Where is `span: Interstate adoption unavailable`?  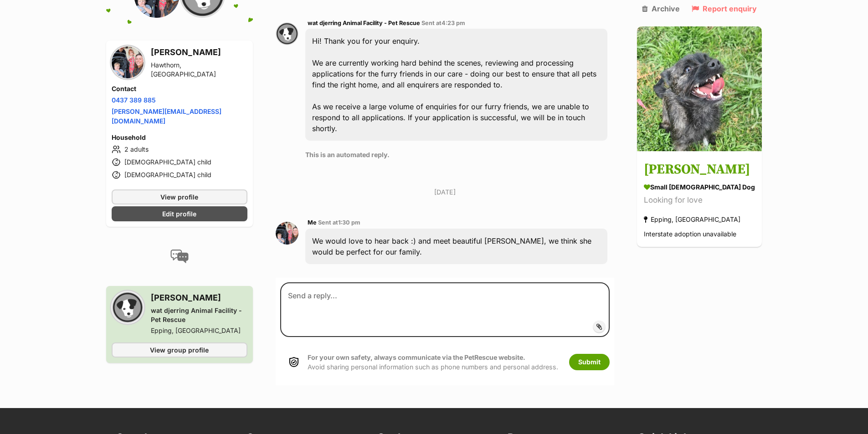 span: Interstate adoption unavailable is located at coordinates (690, 234).